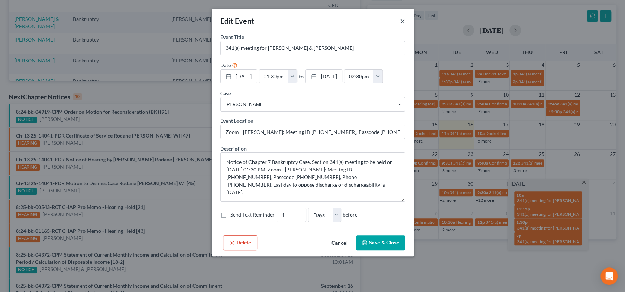 The image size is (625, 292). Describe the element at coordinates (237, 21) in the screenshot. I see `span: Edit Event` at that location.